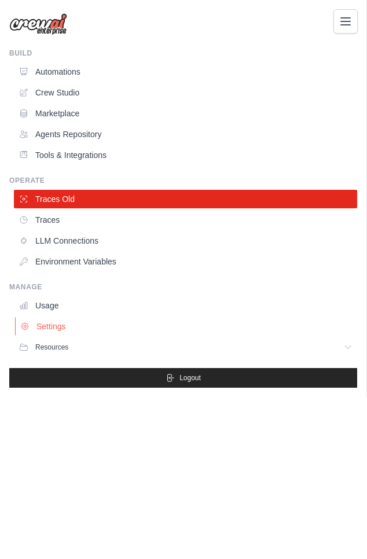  Describe the element at coordinates (38, 24) in the screenshot. I see `img: Logo` at that location.